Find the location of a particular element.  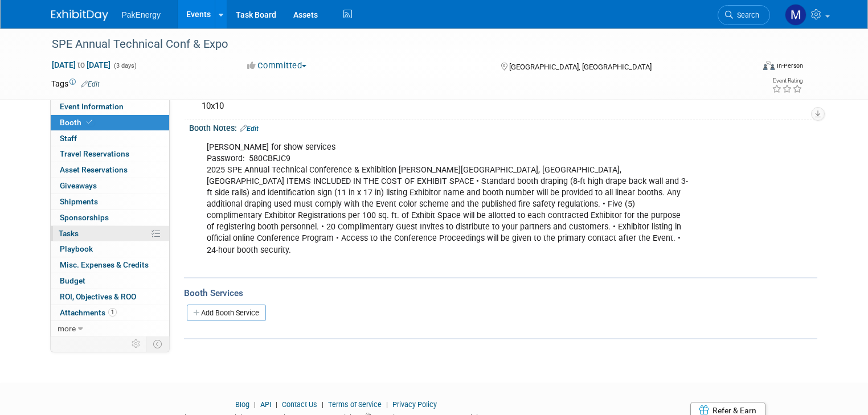

a: Privacy Policy is located at coordinates (415, 404).